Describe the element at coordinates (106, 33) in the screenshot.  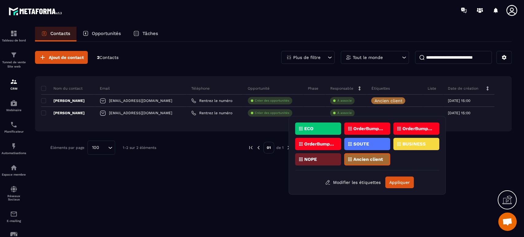
I see `p: Opportunités` at that location.